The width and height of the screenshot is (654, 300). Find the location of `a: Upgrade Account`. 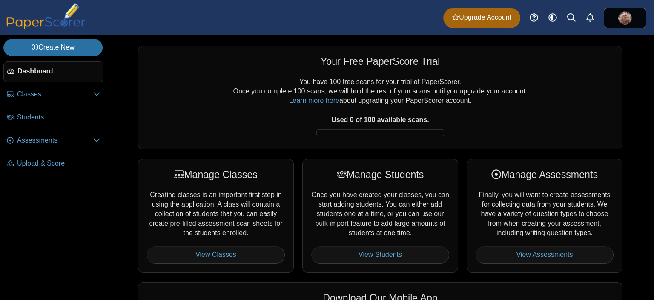

a: Upgrade Account is located at coordinates (482, 18).